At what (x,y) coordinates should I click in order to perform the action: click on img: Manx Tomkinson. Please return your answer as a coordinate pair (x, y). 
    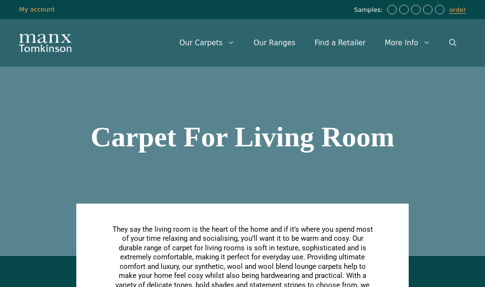
    Looking at the image, I should click on (45, 43).